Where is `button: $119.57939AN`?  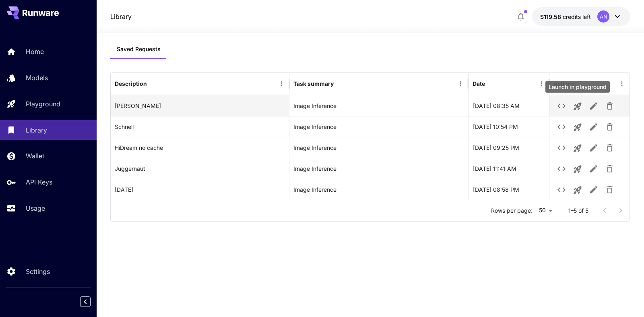 button: $119.57939AN is located at coordinates (582, 17).